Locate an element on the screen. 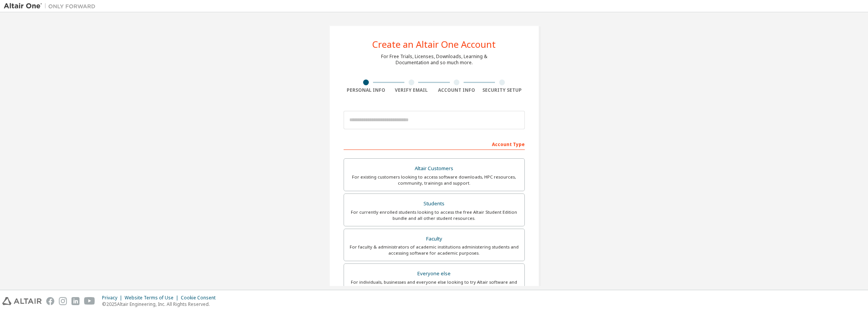 The image size is (868, 312). div: Account Type is located at coordinates (434, 144).